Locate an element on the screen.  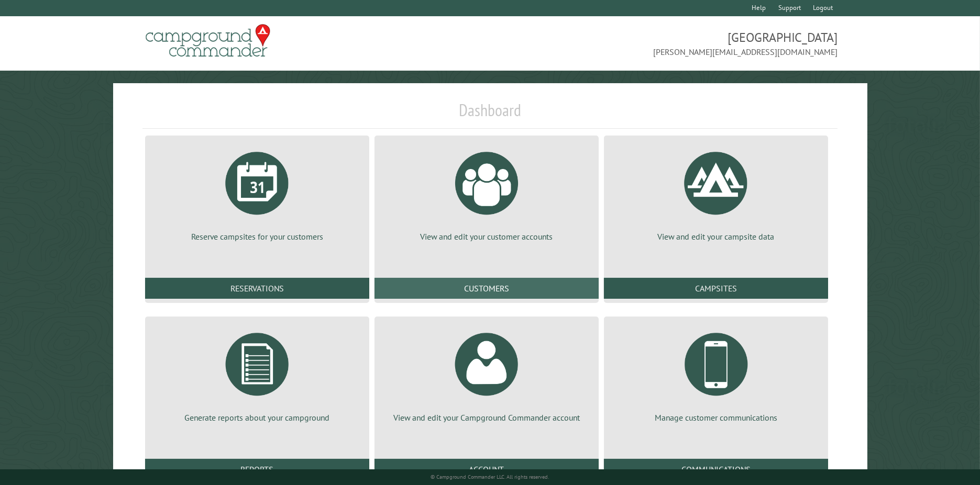
small: © Campground Commander LLC. All rights reserved. is located at coordinates (490, 476).